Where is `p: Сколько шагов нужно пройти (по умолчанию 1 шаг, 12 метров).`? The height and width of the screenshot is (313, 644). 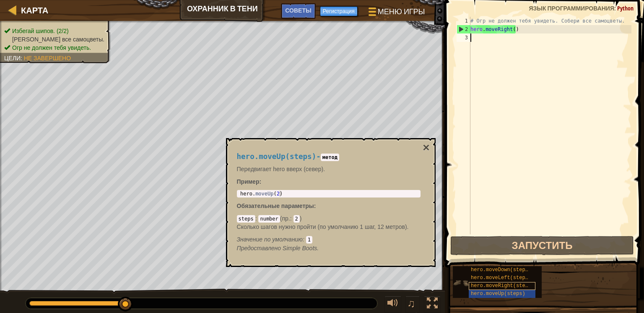 p: Сколько шагов нужно пройти (по умолчанию 1 шаг, 12 метров). is located at coordinates (329, 227).